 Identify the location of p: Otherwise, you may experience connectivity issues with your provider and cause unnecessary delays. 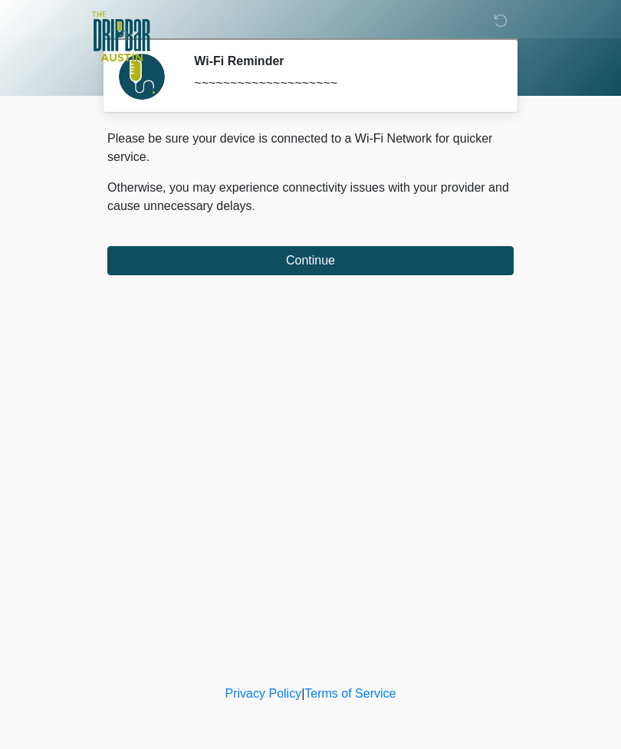
(310, 197).